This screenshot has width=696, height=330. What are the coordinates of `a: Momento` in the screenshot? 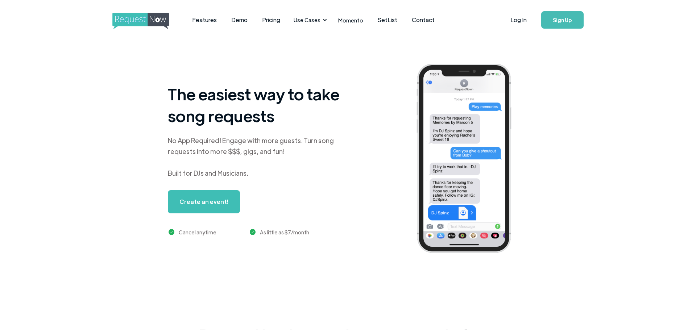 It's located at (351, 20).